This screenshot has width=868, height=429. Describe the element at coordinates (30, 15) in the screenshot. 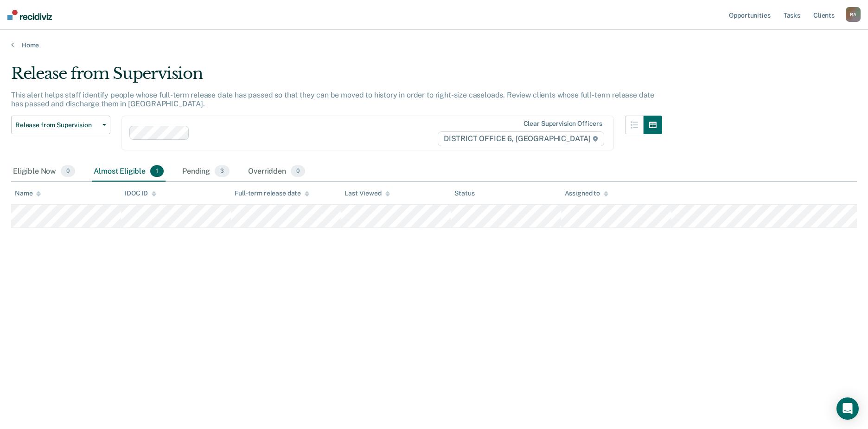

I see `img: Recidiviz` at that location.